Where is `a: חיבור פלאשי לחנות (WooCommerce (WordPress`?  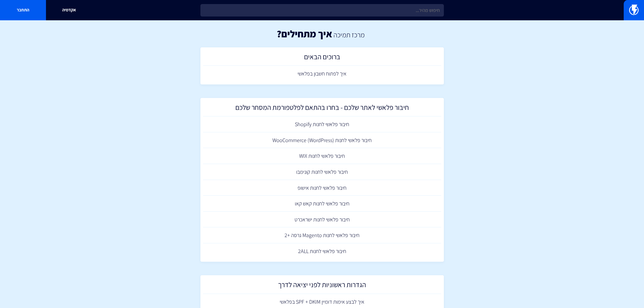 a: חיבור פלאשי לחנות (WooCommerce (WordPress is located at coordinates (322, 140).